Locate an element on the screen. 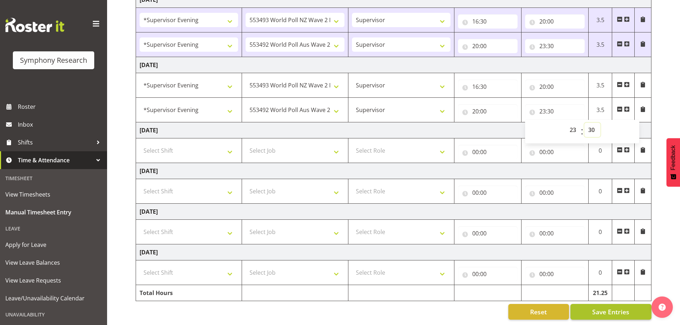 The height and width of the screenshot is (325, 680). span: Leave/Unavailability Calendar is located at coordinates (54, 298).